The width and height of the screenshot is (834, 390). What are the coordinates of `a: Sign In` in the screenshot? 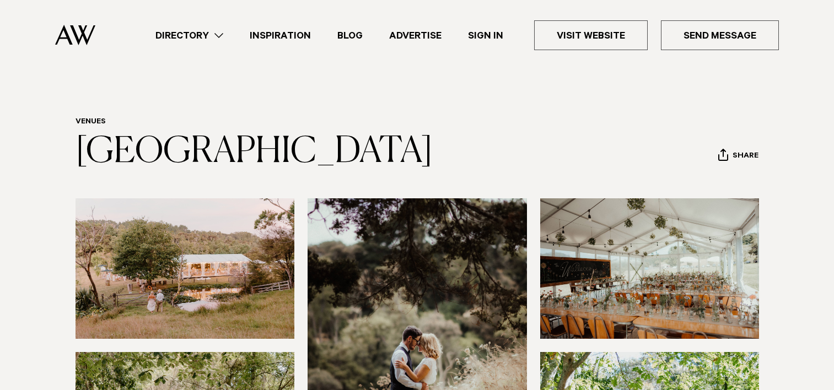 It's located at (486, 35).